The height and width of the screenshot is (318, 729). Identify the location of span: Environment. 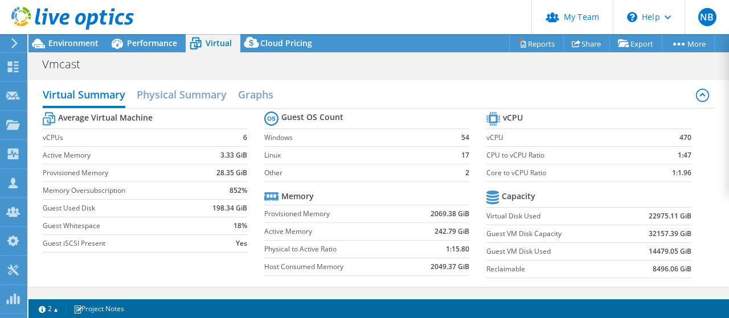
(73, 43).